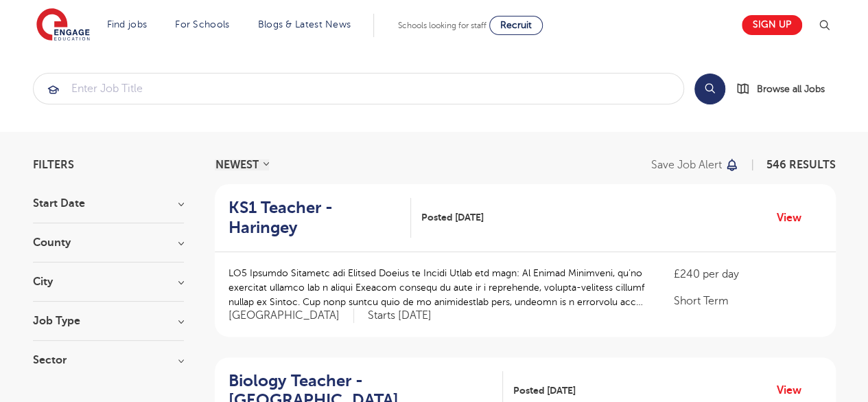 This screenshot has height=402, width=868. I want to click on h3: Sector, so click(109, 360).